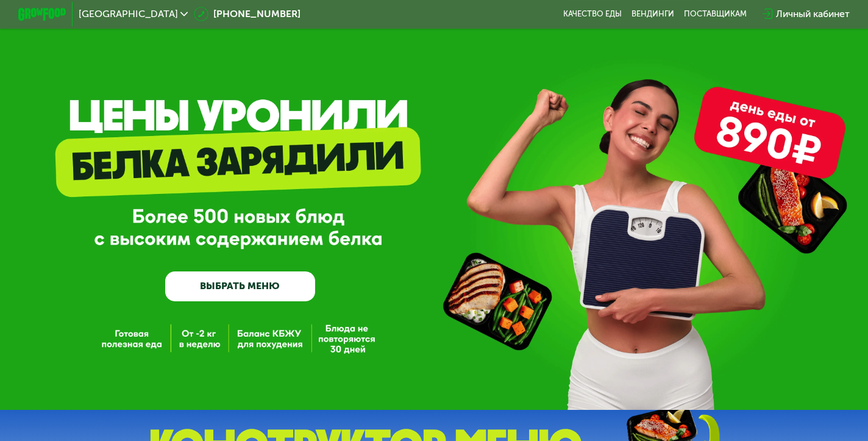  What do you see at coordinates (715, 14) in the screenshot?
I see `div: поставщикам` at bounding box center [715, 14].